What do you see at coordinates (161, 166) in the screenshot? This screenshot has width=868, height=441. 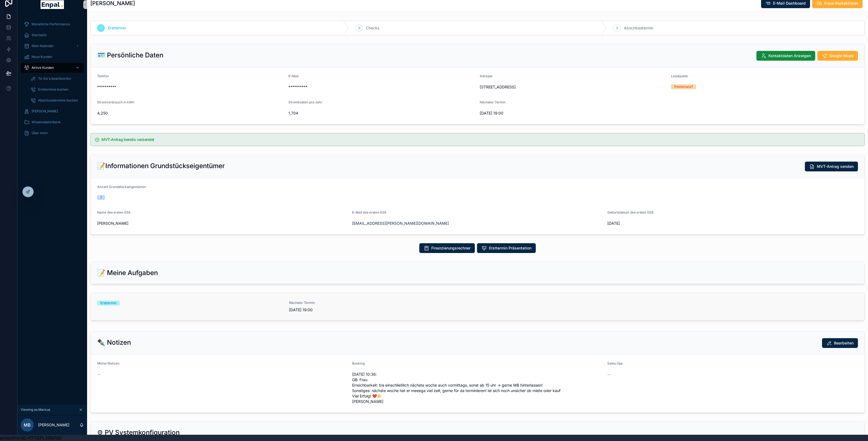 I see `h2: 📝Informationen Grundstückseigentümer` at bounding box center [161, 166].